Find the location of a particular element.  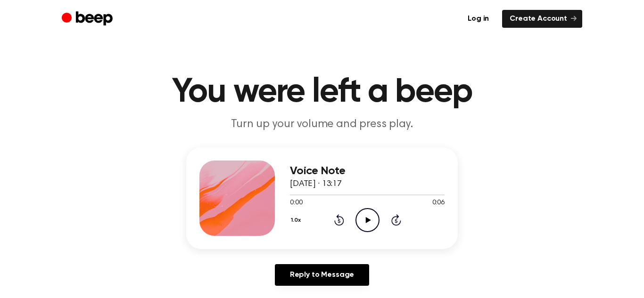

a: Create Account is located at coordinates (542, 19).